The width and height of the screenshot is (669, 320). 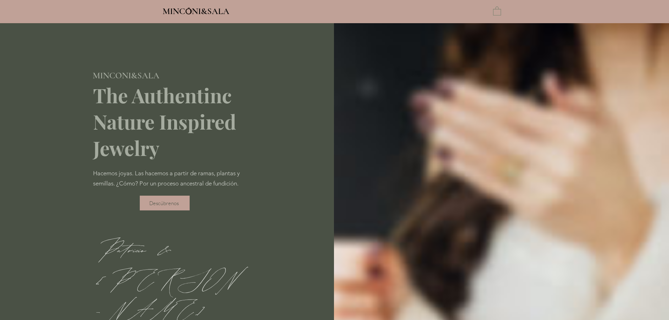 I want to click on a: Descúbrenos, so click(x=165, y=203).